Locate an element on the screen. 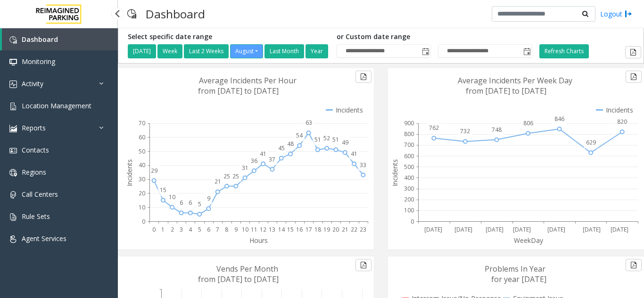 This screenshot has height=298, width=644. text: WeekDay is located at coordinates (528, 240).